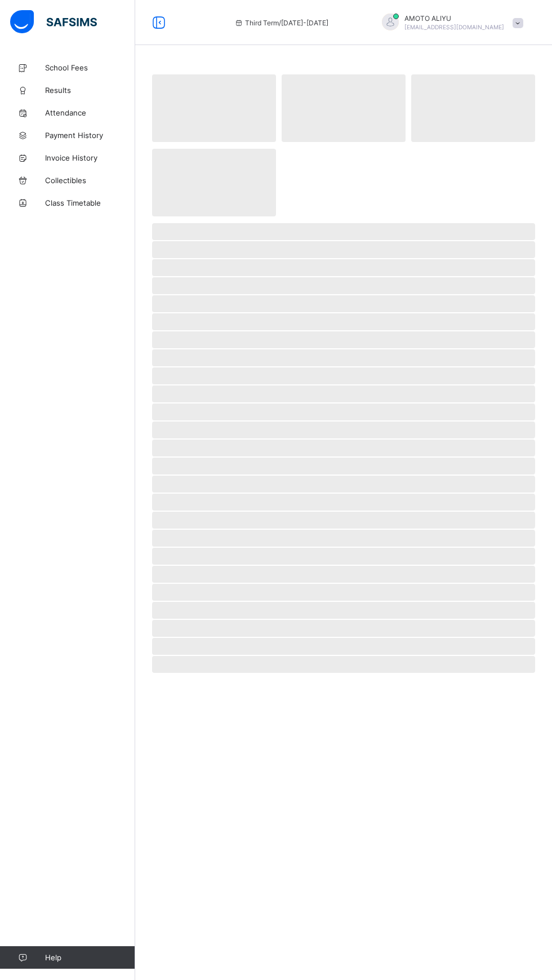  I want to click on span: Invoice History, so click(90, 158).